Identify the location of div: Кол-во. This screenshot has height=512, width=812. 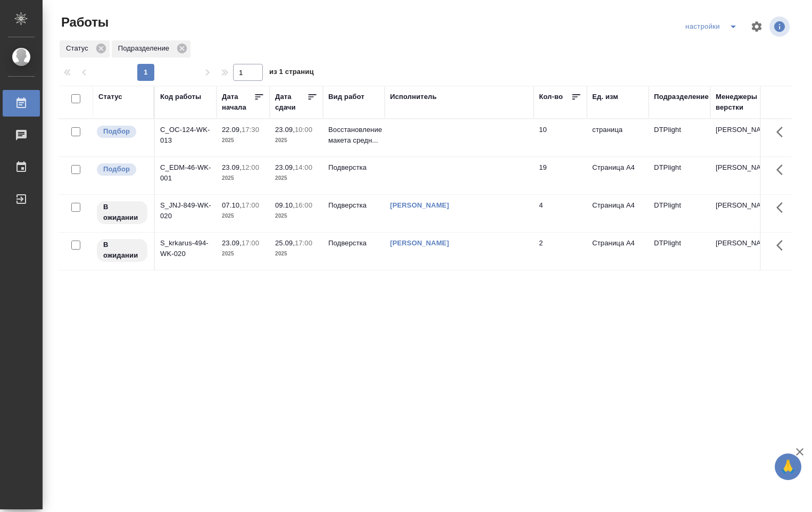
(551, 97).